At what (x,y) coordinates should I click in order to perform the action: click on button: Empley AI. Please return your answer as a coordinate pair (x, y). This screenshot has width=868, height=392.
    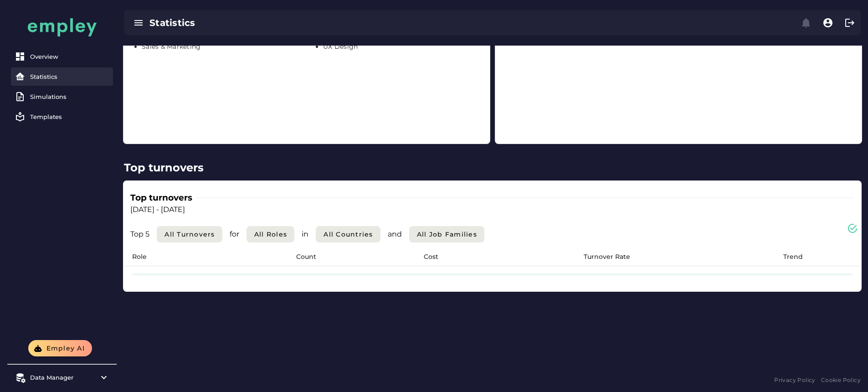
    Looking at the image, I should click on (60, 348).